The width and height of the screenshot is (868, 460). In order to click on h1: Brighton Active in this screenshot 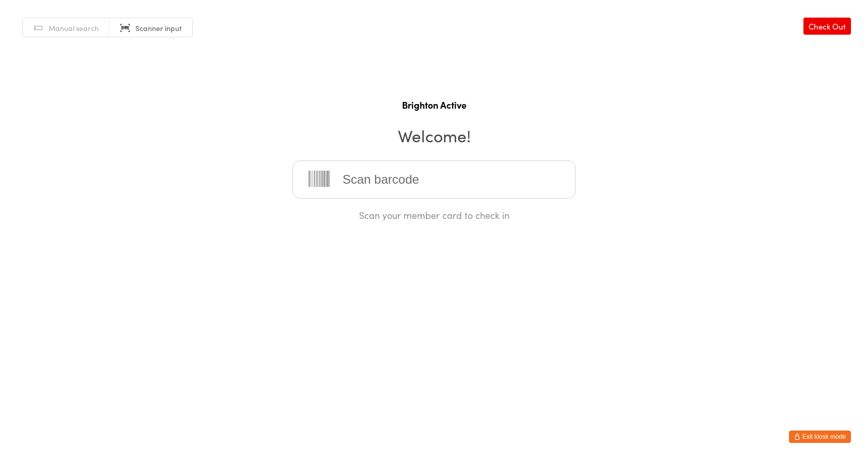, I will do `click(434, 105)`.